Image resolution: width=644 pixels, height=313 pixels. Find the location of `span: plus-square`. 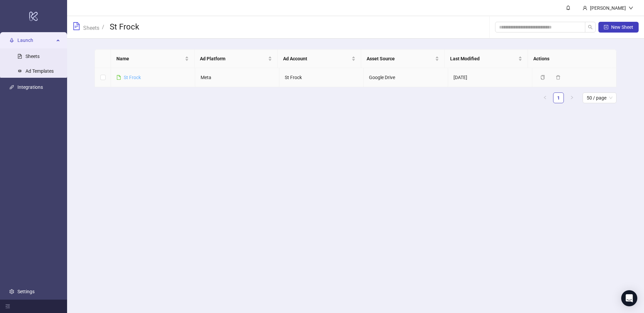

span: plus-square is located at coordinates (606, 27).